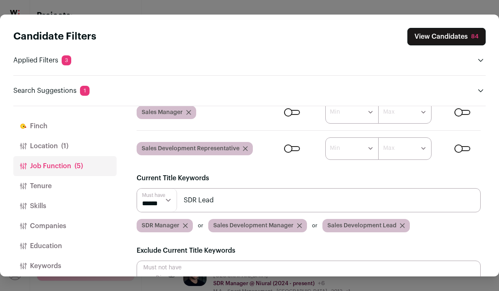 This screenshot has width=499, height=291. What do you see at coordinates (362, 226) in the screenshot?
I see `span: Sales Development Lead` at bounding box center [362, 226].